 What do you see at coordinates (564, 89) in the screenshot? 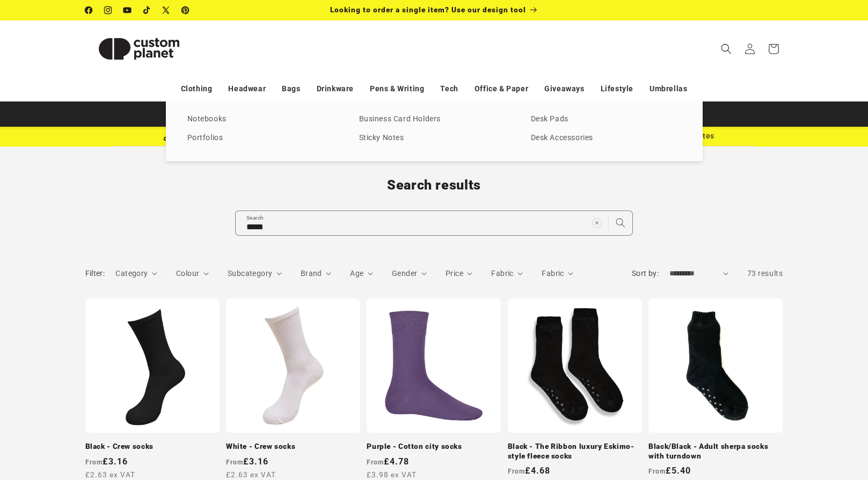
I see `a: Giveaways` at bounding box center [564, 89].